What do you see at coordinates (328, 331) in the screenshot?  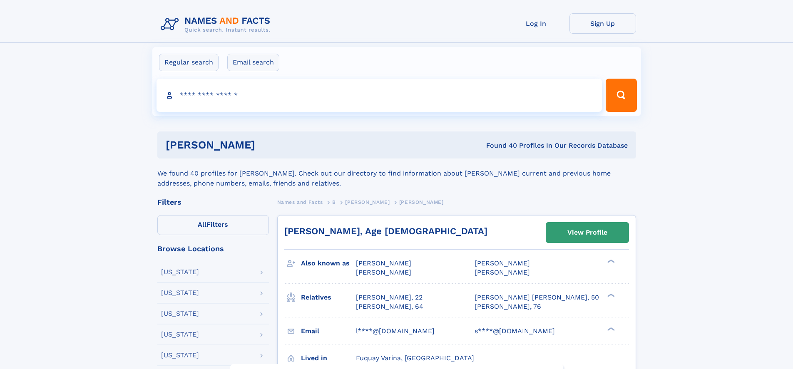 I see `h3: Email` at bounding box center [328, 331].